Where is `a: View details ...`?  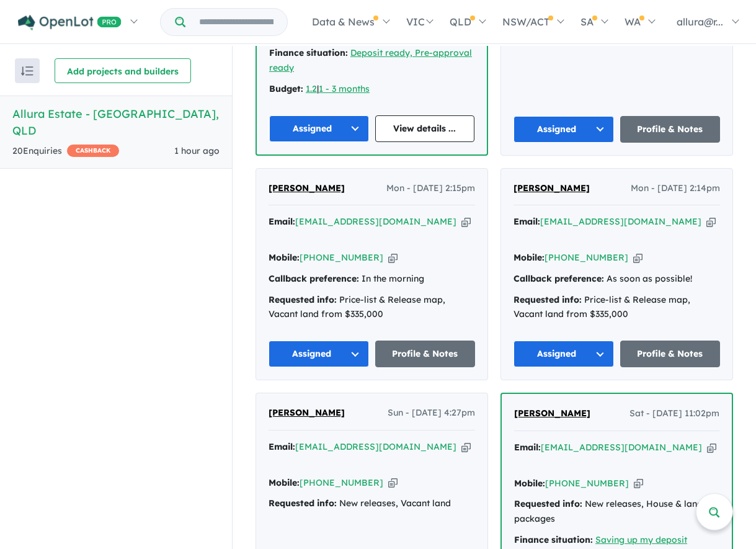
a: View details ... is located at coordinates (425, 128).